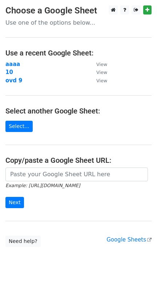 The image size is (157, 289). I want to click on input: Next, so click(15, 203).